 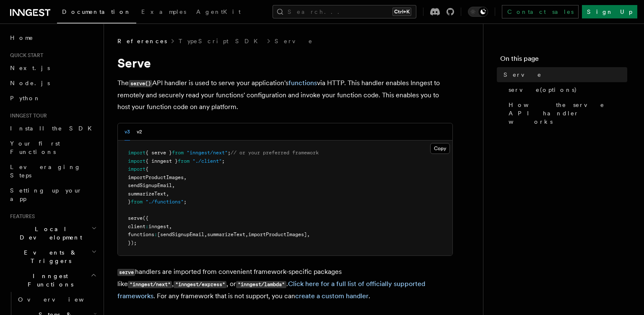 I want to click on a: Examples, so click(x=164, y=13).